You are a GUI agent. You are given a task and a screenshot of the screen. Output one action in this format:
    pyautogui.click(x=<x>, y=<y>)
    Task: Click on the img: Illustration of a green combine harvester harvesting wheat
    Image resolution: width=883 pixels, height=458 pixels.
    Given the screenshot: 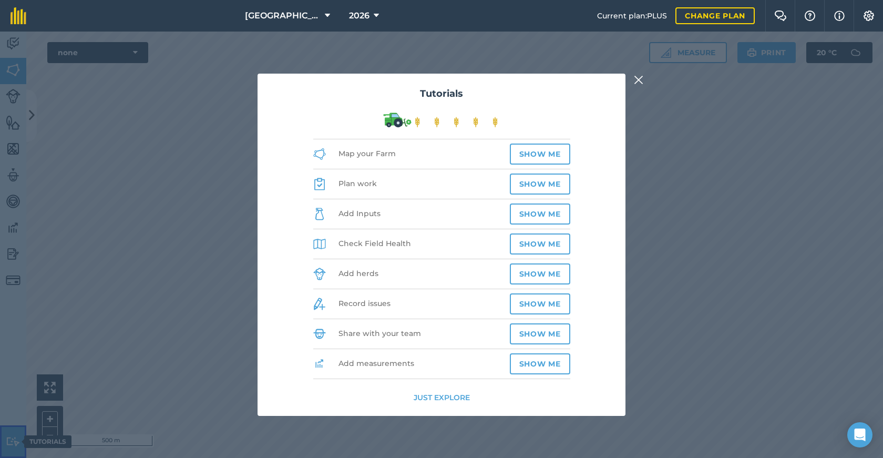 What is the action you would take?
    pyautogui.click(x=442, y=120)
    